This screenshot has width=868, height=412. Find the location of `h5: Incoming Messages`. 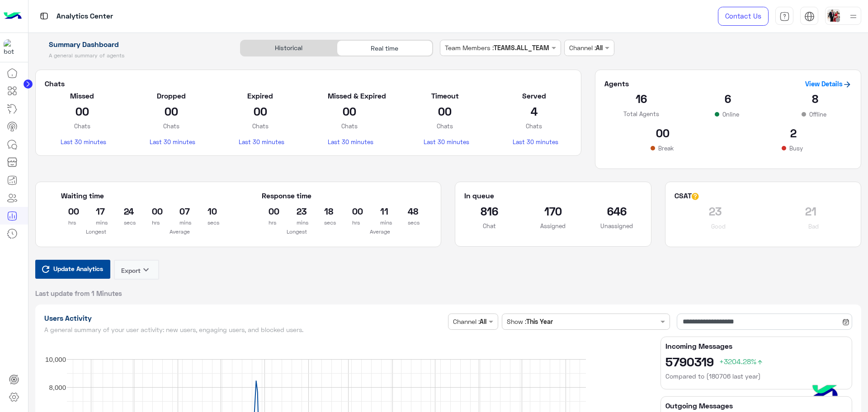

h5: Incoming Messages is located at coordinates (756, 345).